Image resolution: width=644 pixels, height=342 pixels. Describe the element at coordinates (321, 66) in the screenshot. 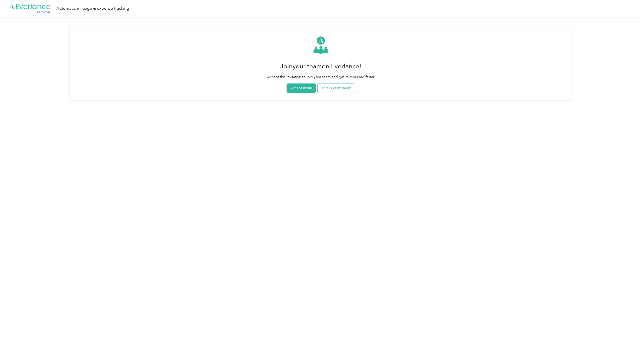

I see `h1: Join your team on Everlance!` at that location.